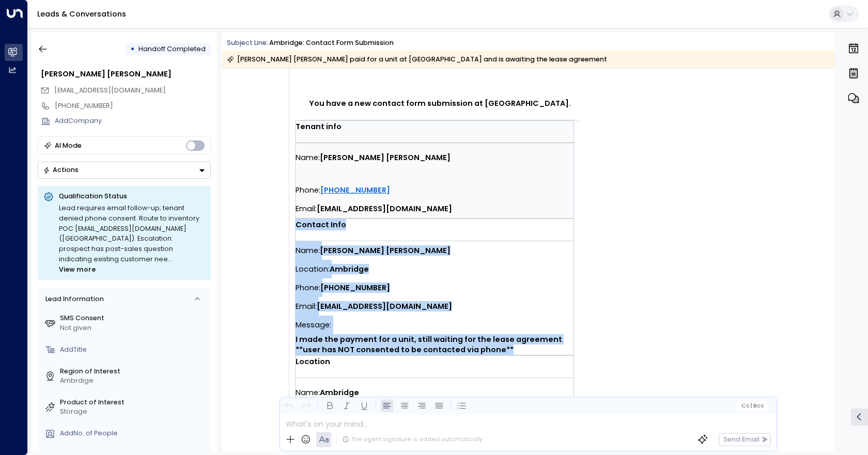  What do you see at coordinates (133, 371) in the screenshot?
I see `label: Region of Interest` at bounding box center [133, 371].